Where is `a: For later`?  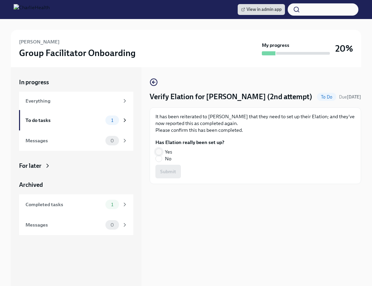
a: For later is located at coordinates (76, 166).